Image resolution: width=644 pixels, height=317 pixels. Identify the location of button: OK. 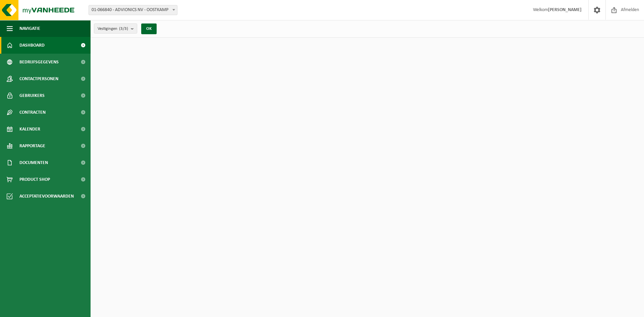
(149, 29).